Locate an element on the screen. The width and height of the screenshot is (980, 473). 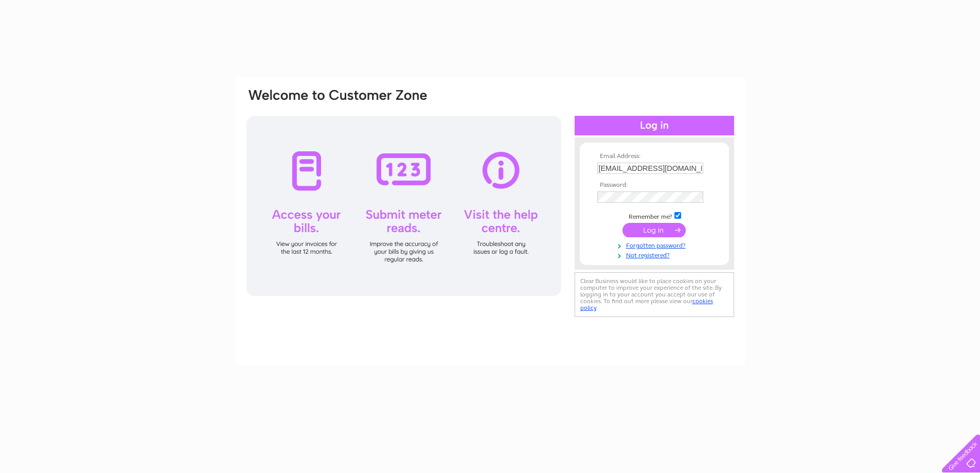
th: Password: is located at coordinates (654, 185).